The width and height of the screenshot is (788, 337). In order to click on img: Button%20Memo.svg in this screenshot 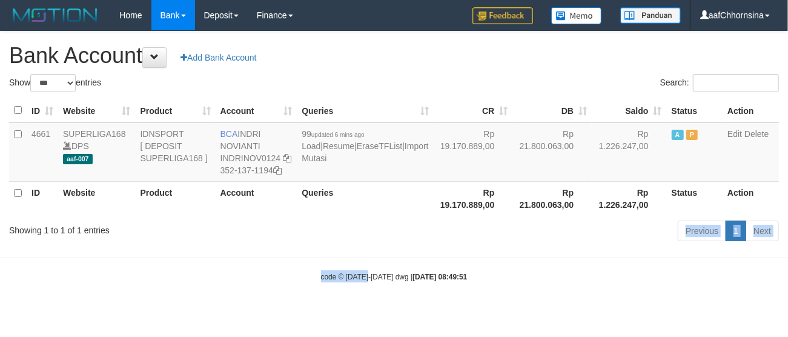, I will do `click(576, 16)`.